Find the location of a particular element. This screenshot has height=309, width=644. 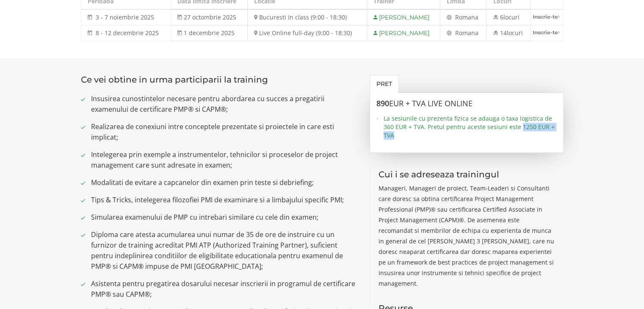

a: Pret is located at coordinates (384, 84).